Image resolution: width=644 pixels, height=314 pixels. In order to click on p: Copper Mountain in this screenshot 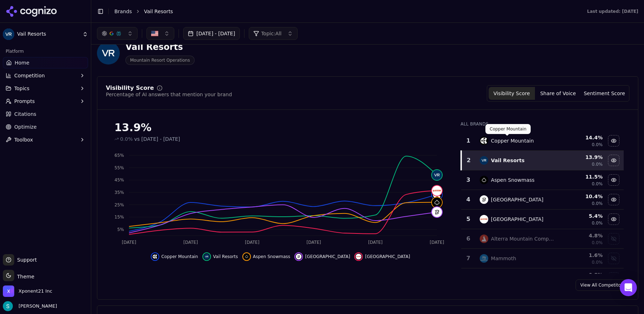, I will do `click(508, 129)`.